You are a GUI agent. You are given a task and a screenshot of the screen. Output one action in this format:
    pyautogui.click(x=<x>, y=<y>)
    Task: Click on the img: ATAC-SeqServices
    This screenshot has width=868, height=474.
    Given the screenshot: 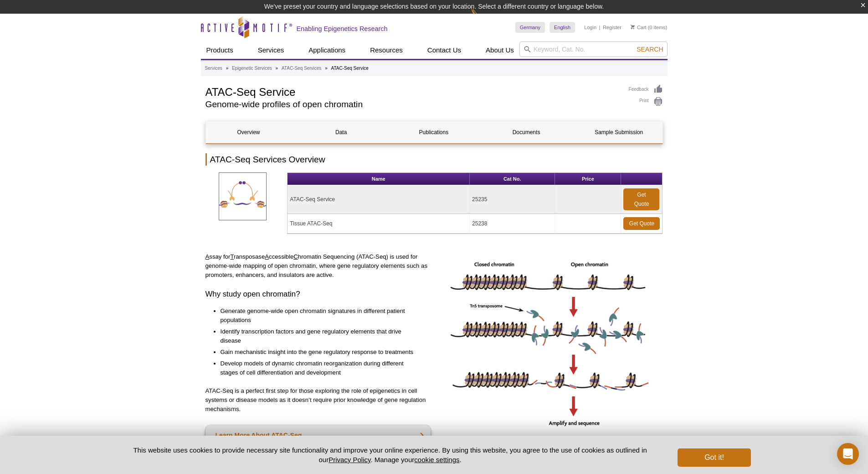 What is the action you would take?
    pyautogui.click(x=242, y=196)
    